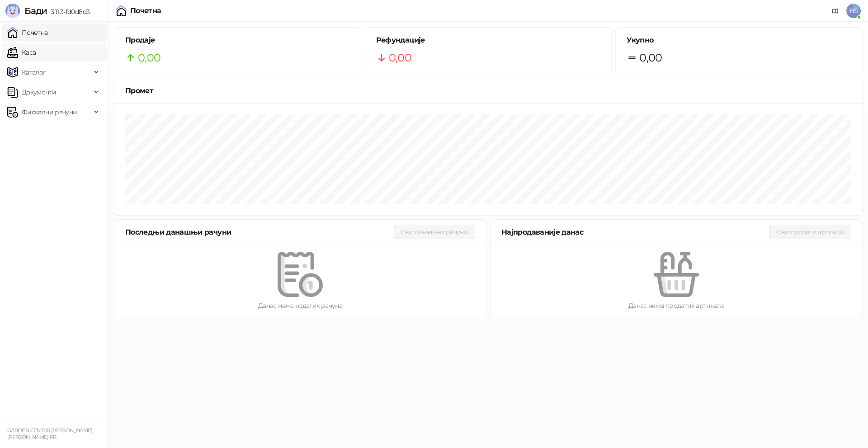  I want to click on h5: Укупно, so click(739, 40).